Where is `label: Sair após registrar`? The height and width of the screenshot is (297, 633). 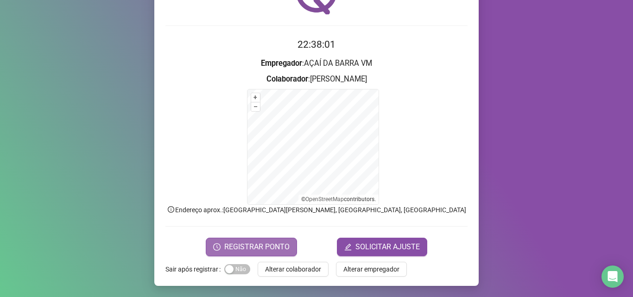 label: Sair após registrar is located at coordinates (195, 269).